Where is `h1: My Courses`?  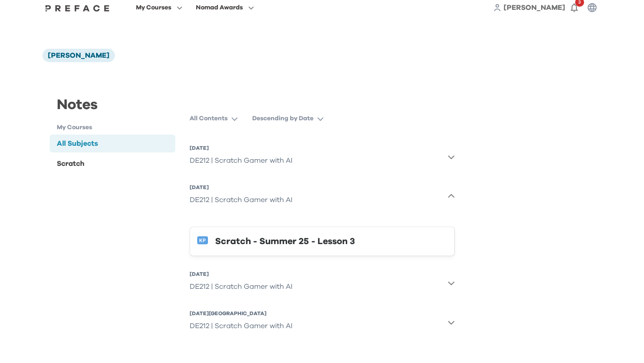
h1: My Courses is located at coordinates (116, 127).